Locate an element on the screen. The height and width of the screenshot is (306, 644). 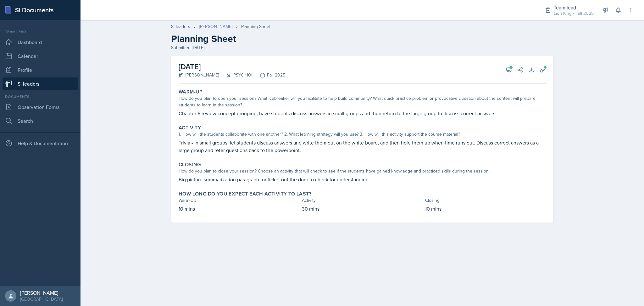
div: Help & Documentation is located at coordinates (40, 143).